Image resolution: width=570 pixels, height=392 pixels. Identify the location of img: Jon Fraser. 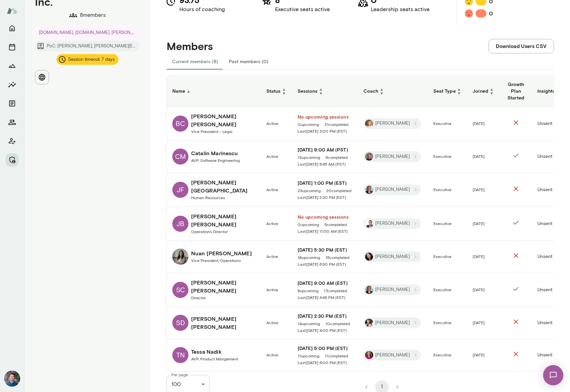
(369, 224).